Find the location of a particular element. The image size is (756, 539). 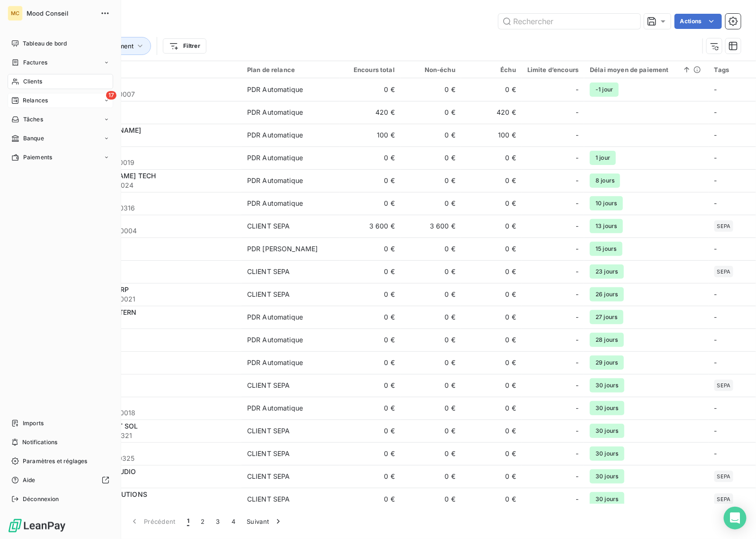

span: 900000216 is located at coordinates (151, 277).